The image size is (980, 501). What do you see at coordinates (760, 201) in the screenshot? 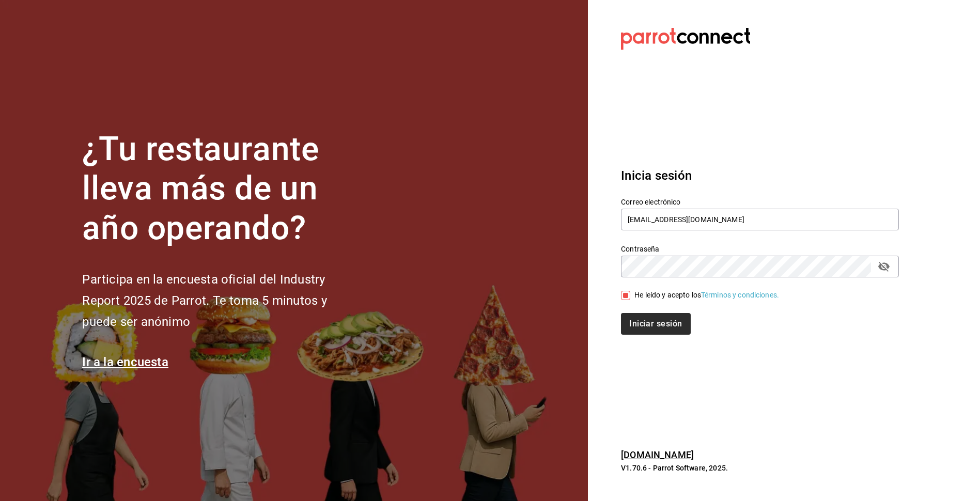
I see `label: Correo electrónico` at bounding box center [760, 201].